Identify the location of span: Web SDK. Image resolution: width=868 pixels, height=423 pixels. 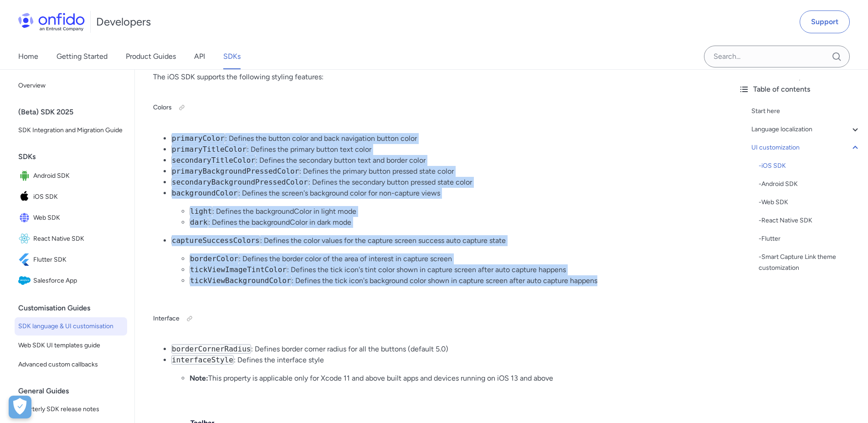
(79, 218).